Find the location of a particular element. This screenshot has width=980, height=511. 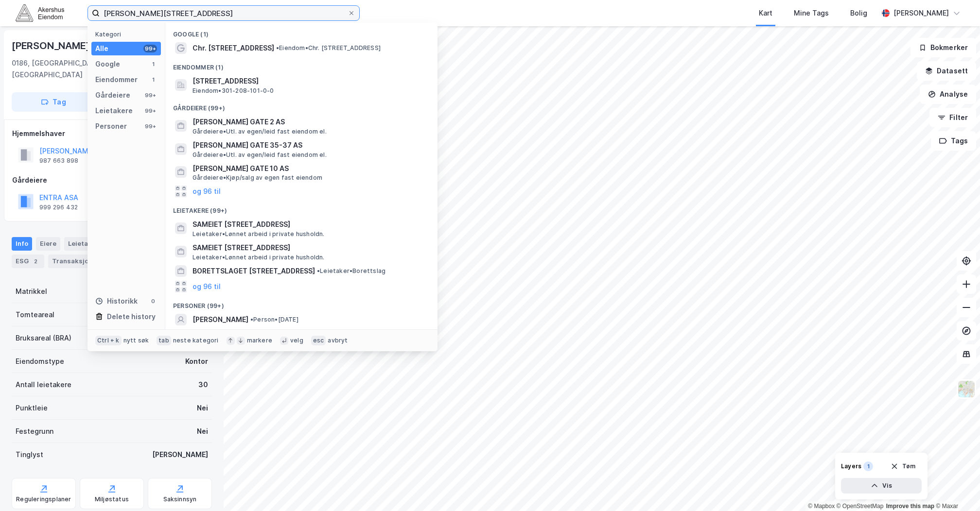

div: Hjemmelshaver is located at coordinates (111, 134).